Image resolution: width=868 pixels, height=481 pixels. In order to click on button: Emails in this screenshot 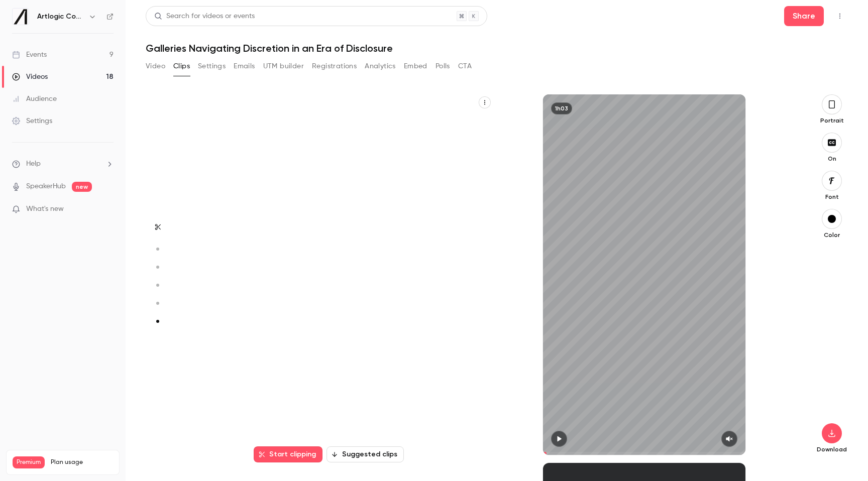, I will do `click(244, 67)`.